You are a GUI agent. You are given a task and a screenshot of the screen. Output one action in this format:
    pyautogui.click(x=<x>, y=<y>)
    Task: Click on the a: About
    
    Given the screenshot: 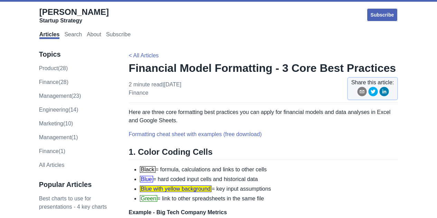 What is the action you would take?
    pyautogui.click(x=94, y=35)
    